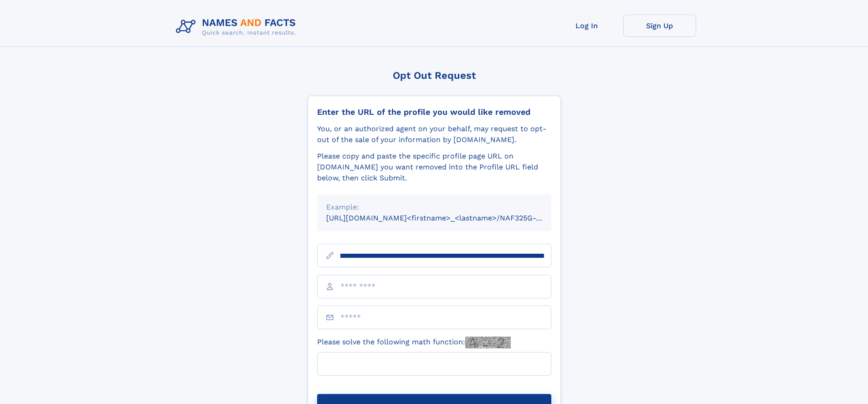 The image size is (868, 404). Describe the element at coordinates (238, 27) in the screenshot. I see `img: Logo Names and Facts` at that location.